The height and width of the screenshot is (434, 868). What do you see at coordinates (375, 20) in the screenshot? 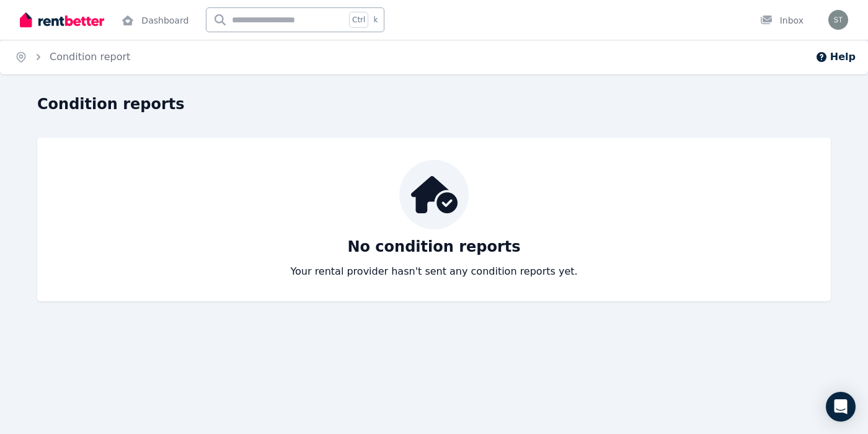
I see `span: k` at bounding box center [375, 20].